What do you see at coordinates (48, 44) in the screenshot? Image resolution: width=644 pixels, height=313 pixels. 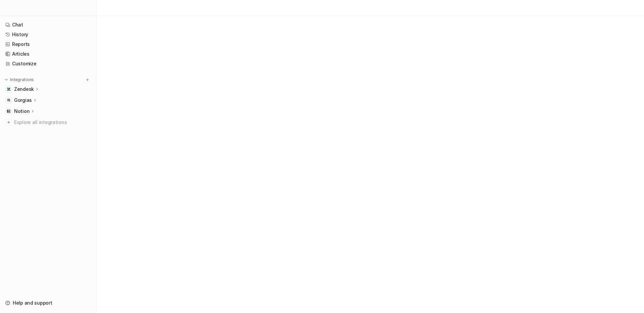 I see `a: Reports` at bounding box center [48, 44].